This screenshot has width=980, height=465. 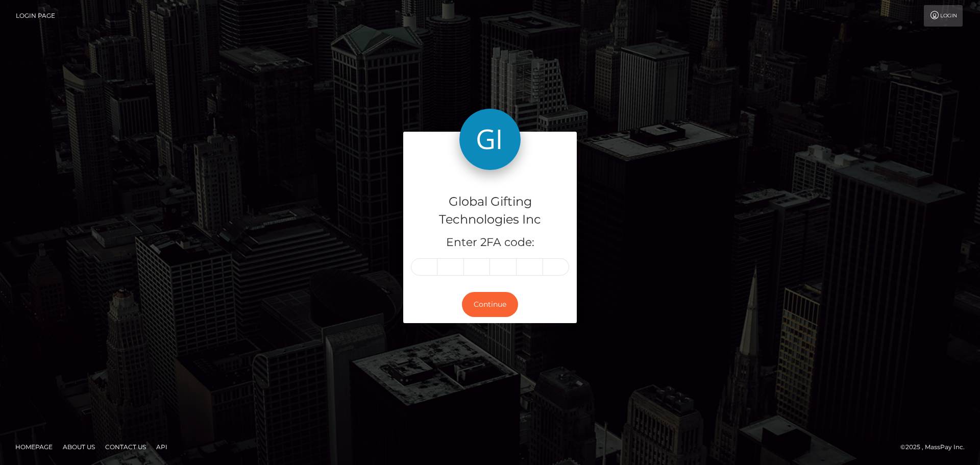 I want to click on a: About Us, so click(x=78, y=447).